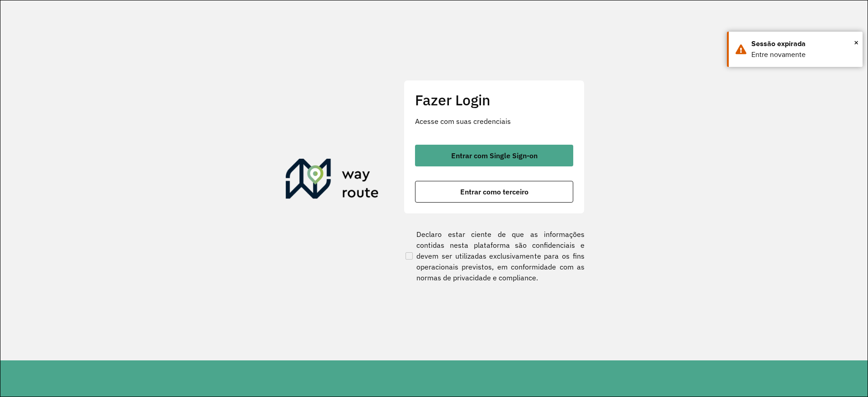 The width and height of the screenshot is (868, 397). Describe the element at coordinates (494, 156) in the screenshot. I see `span: Entrar com Single Sign-on` at that location.